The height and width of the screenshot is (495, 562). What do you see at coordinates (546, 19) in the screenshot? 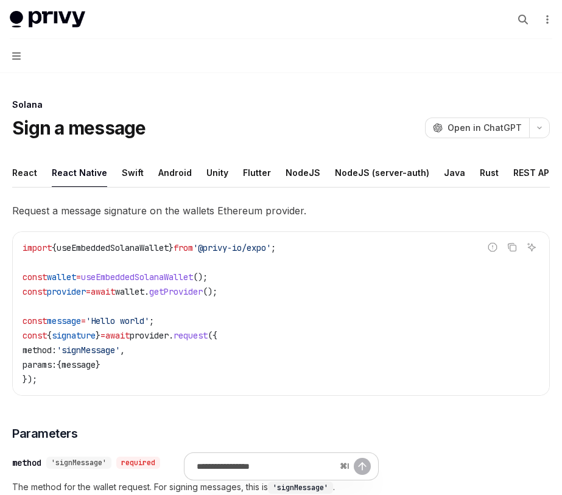
I see `button: More actions` at bounding box center [546, 19].